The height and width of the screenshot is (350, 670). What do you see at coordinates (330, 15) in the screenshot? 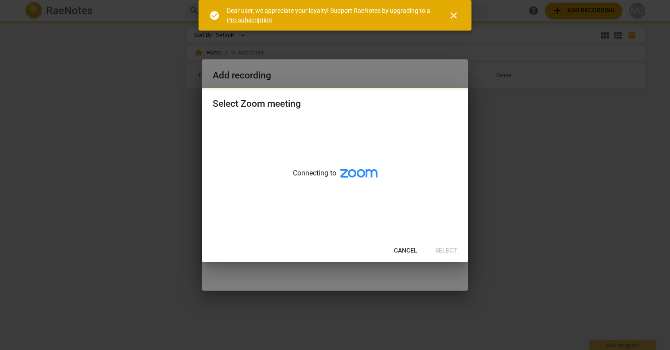
I see `div: Dear user, we appreciate your loyalty! Support RaeNotes by upgrading to a` at bounding box center [330, 15].